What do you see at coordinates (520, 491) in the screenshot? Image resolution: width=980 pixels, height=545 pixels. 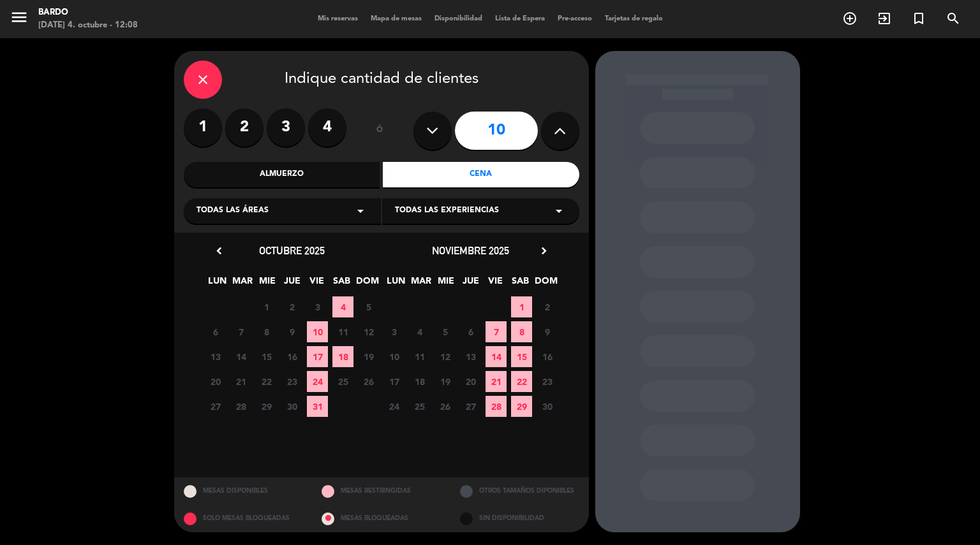 I see `div: OTROS TAMAÑOS DIPONIBLES` at bounding box center [520, 491].